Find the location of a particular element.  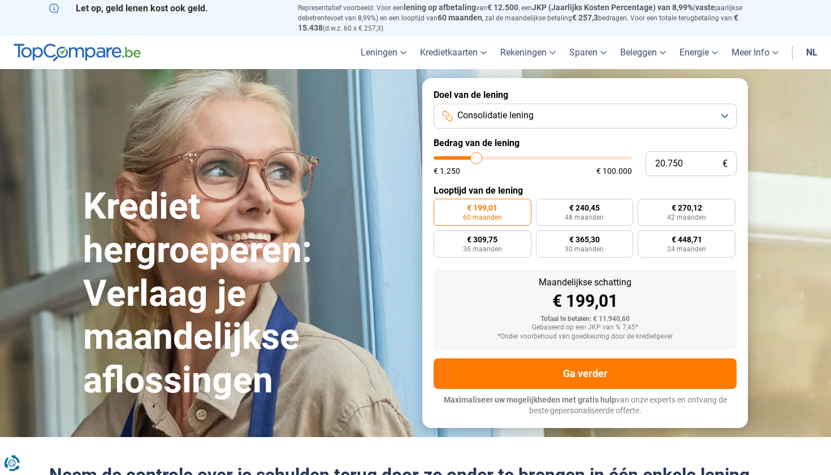

p: van onze experts en ontvang de beste gepersonaliseerde offerte. is located at coordinates (585, 405).